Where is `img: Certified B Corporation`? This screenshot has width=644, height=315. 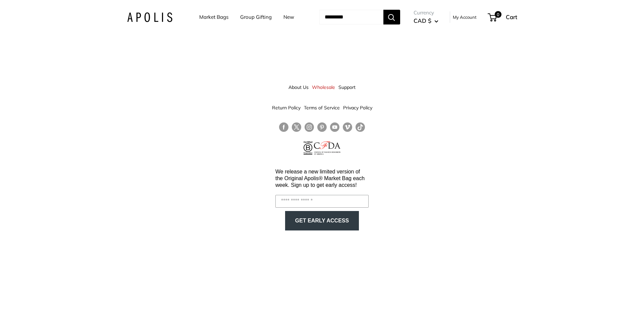 img: Certified B Corporation is located at coordinates (308, 148).